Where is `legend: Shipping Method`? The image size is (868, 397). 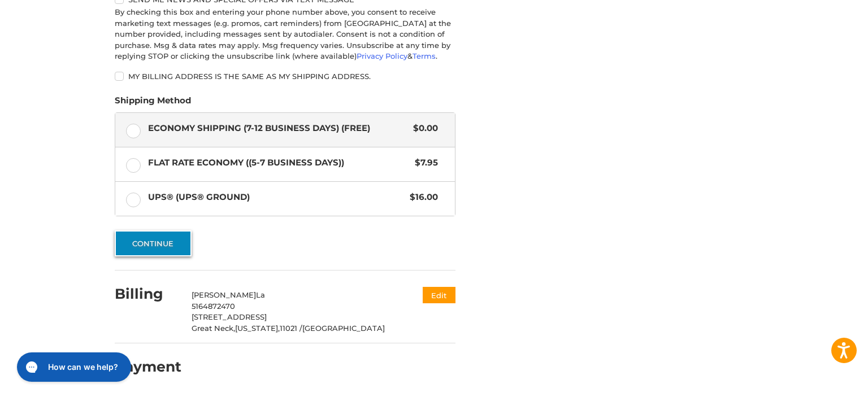 legend: Shipping Method is located at coordinates (153, 103).